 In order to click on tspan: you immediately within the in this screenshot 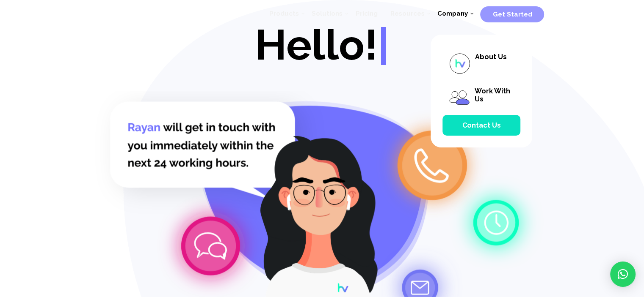, I will do `click(201, 145)`.